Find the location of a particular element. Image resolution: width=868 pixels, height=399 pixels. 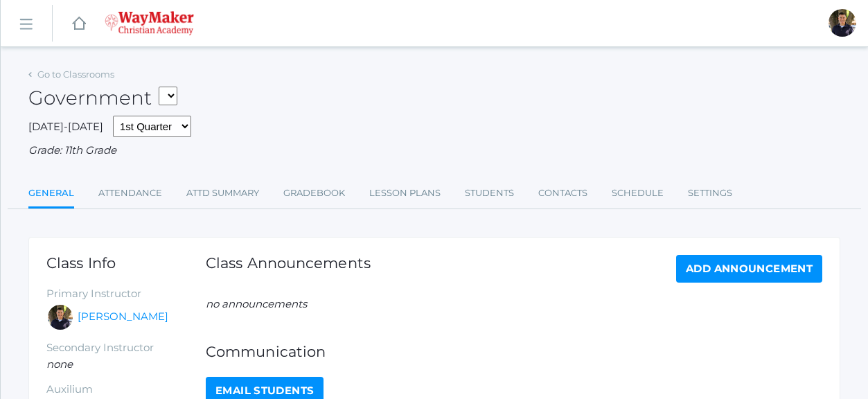

a: General is located at coordinates (51, 194).